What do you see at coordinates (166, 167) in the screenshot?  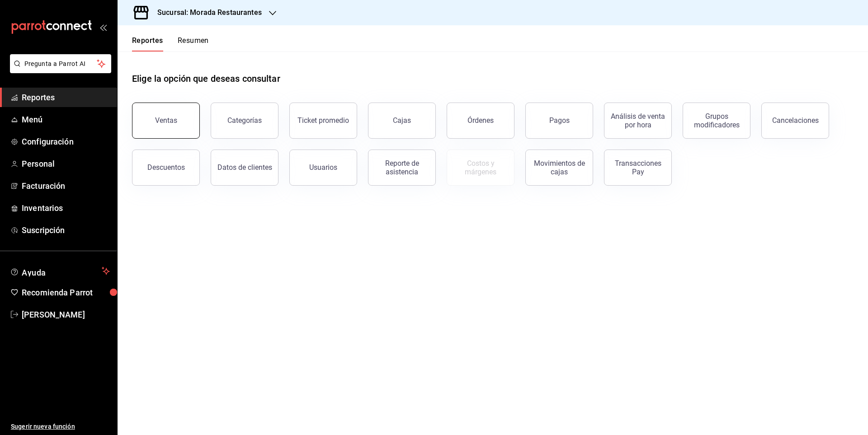 I see `div: Descuentos` at bounding box center [166, 167].